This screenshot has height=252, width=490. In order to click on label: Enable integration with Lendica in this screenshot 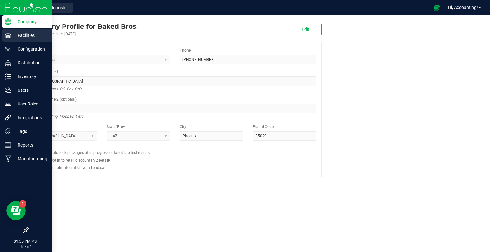, I will do `click(77, 168)`.